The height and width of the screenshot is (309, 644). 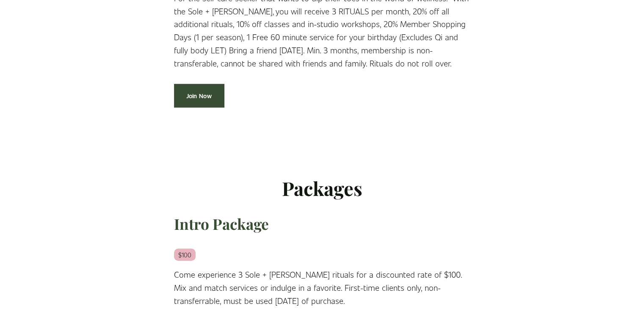 What do you see at coordinates (322, 224) in the screenshot?
I see `h3: Intro Package` at bounding box center [322, 224].